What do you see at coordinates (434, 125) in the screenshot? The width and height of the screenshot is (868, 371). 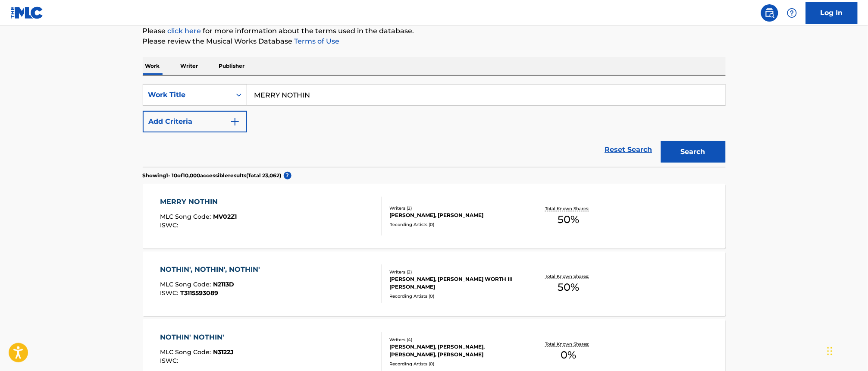 I see `form: Search Form` at bounding box center [434, 125].